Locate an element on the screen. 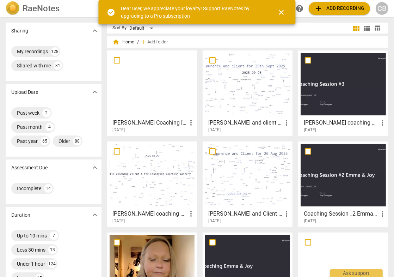 The height and width of the screenshot is (277, 394). span: table_chart is located at coordinates (378, 28).